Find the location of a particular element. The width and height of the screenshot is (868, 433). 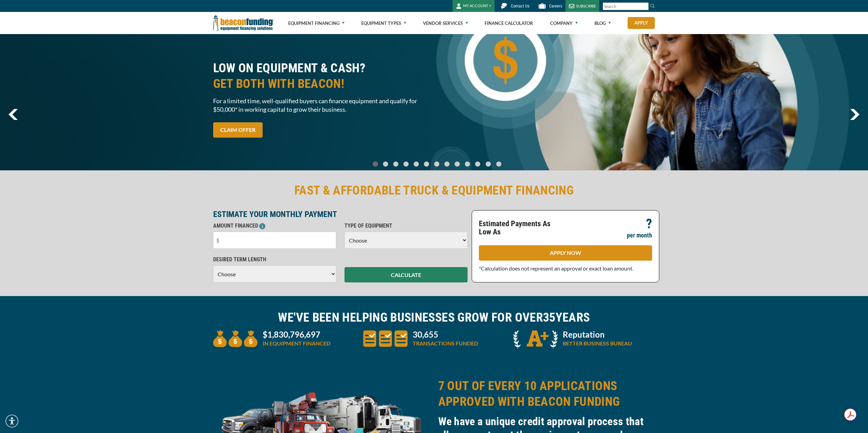

a: Blog is located at coordinates (603, 23).